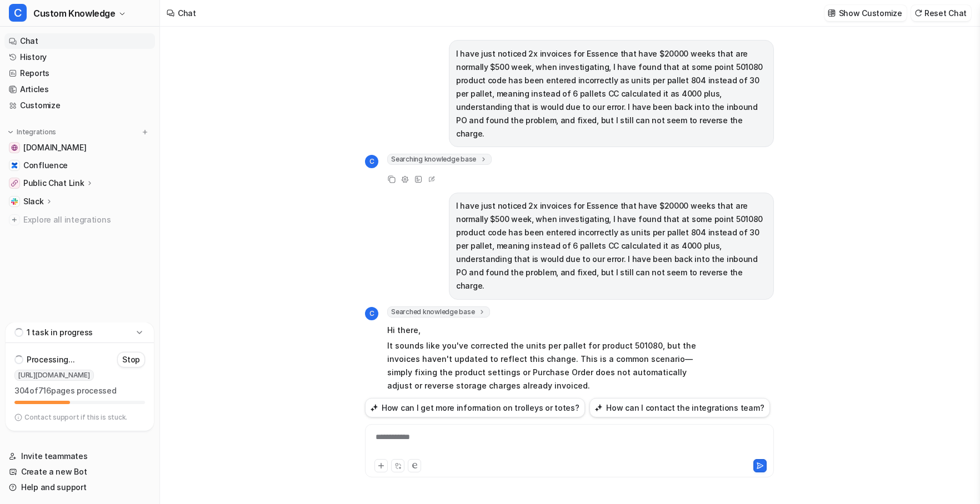 The width and height of the screenshot is (980, 504). I want to click on button: Stop, so click(131, 359).